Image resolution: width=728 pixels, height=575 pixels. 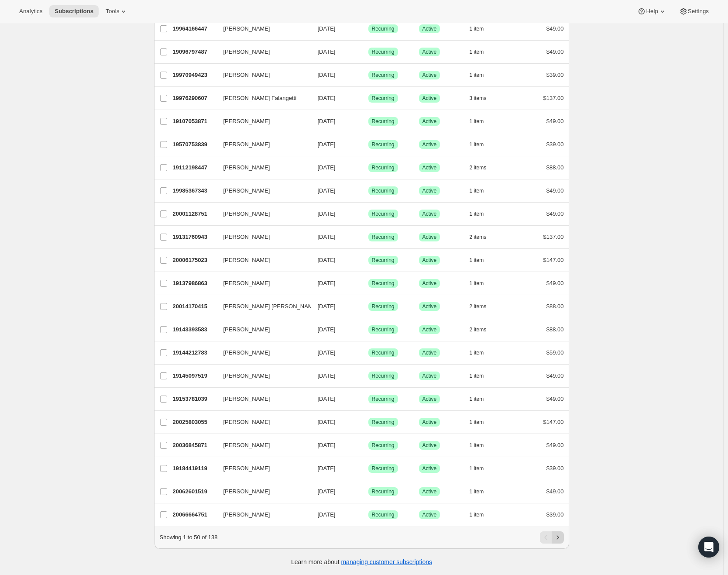 I want to click on span: $88.00, so click(x=555, y=329).